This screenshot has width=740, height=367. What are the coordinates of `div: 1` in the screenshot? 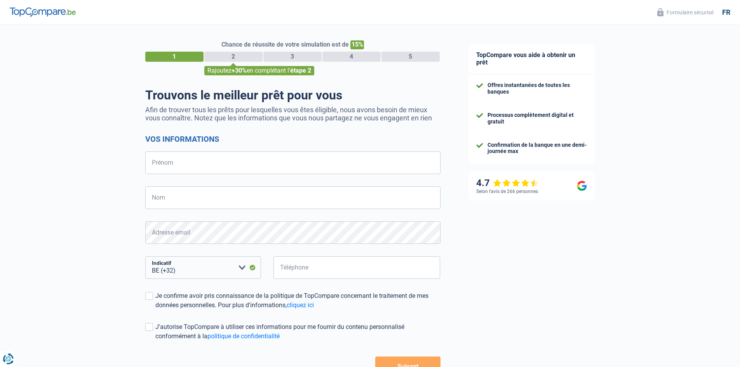 It's located at (174, 57).